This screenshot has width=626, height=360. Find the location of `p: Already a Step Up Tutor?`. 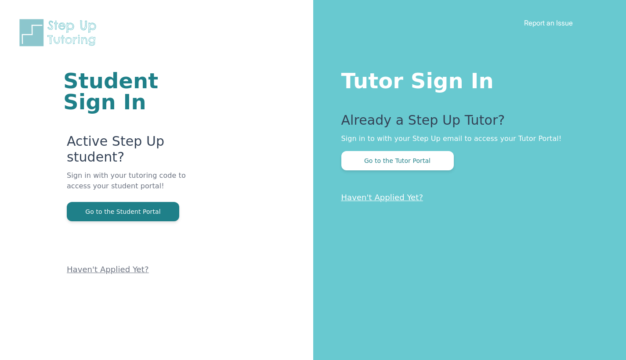

p: Already a Step Up Tutor? is located at coordinates (466, 123).